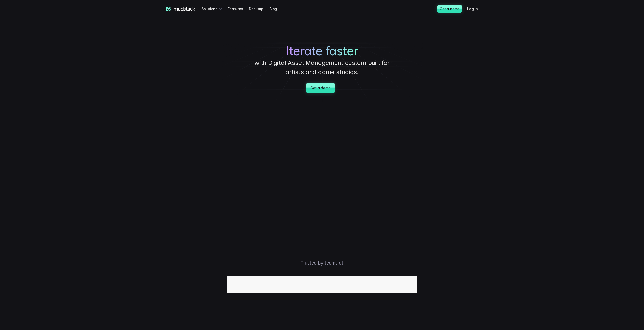  What do you see at coordinates (322, 263) in the screenshot?
I see `p: Trusted by teams at` at bounding box center [322, 263].